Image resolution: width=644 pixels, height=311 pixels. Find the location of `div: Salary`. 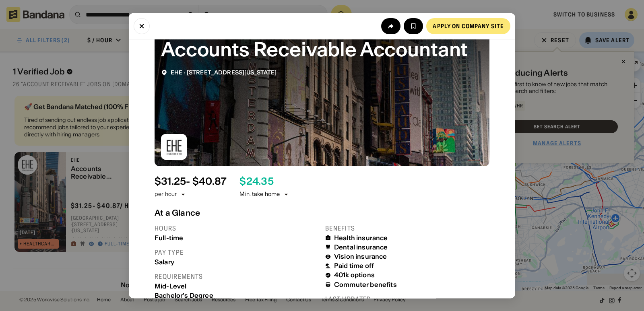

div: Salary is located at coordinates (237, 262).